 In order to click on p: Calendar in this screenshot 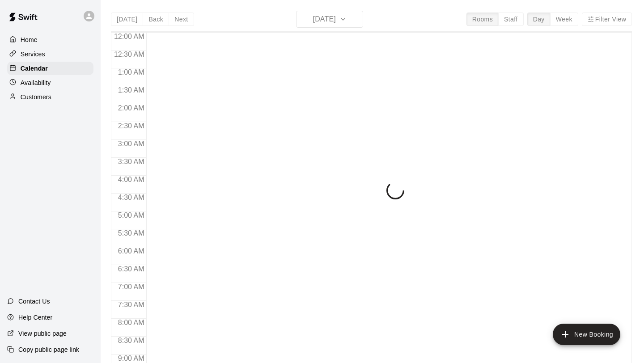, I will do `click(34, 68)`.